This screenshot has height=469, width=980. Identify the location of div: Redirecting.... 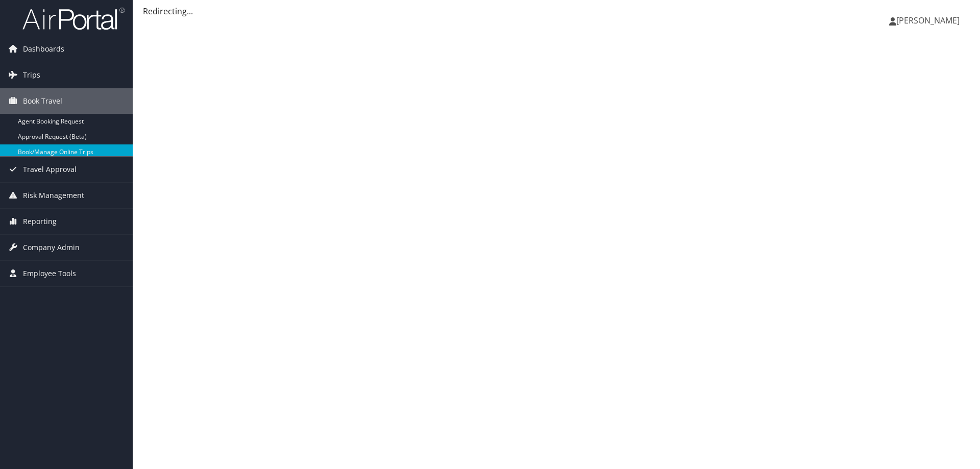
(556, 12).